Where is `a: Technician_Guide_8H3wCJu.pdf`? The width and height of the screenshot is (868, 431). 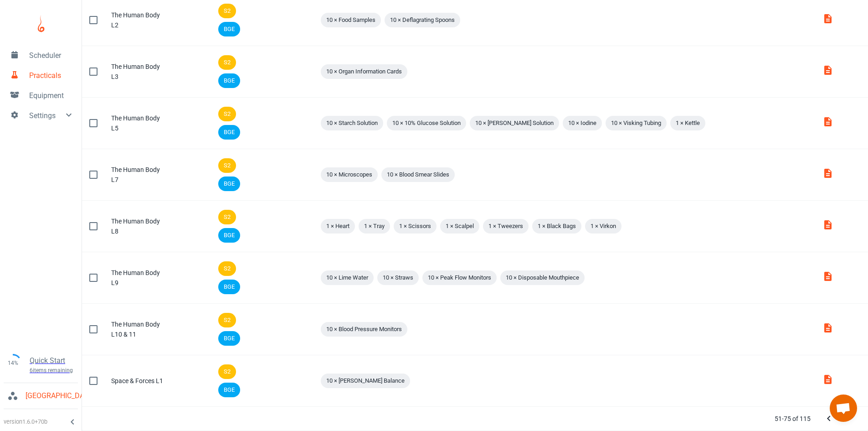 a: Technician_Guide_8H3wCJu.pdf is located at coordinates (828, 22).